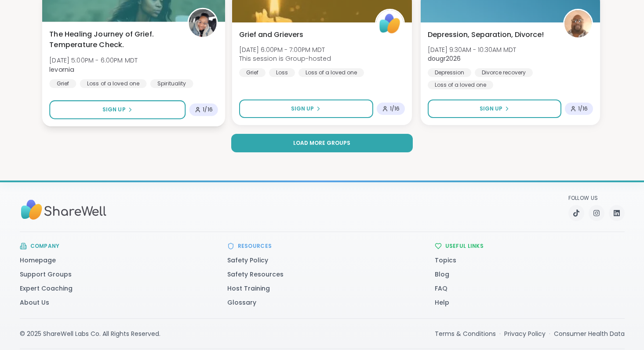  Describe the element at coordinates (450, 73) in the screenshot. I see `div: Depression` at that location.